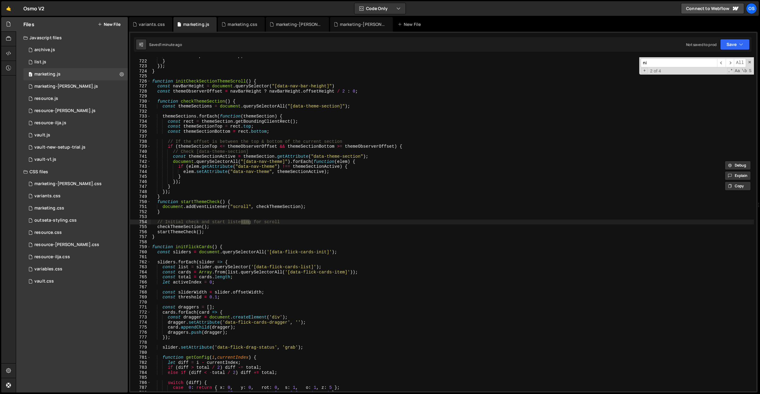 This screenshot has width=760, height=394. Describe the element at coordinates (141, 176) in the screenshot. I see `div: 745` at that location.